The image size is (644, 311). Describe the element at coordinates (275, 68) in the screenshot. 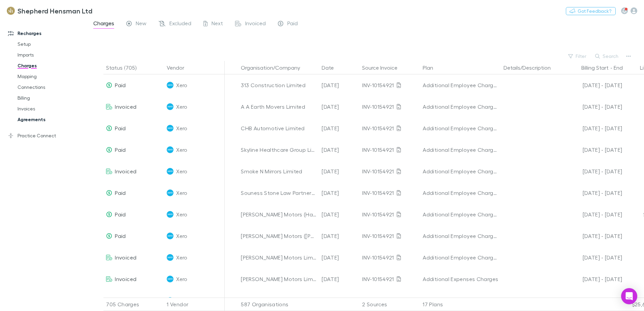

I see `button: Organisation/Company` at that location.